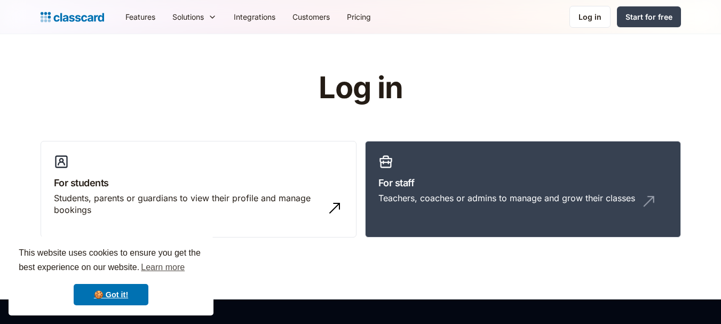 Image resolution: width=721 pixels, height=324 pixels. Describe the element at coordinates (163, 268) in the screenshot. I see `a: learn more about cookies` at that location.